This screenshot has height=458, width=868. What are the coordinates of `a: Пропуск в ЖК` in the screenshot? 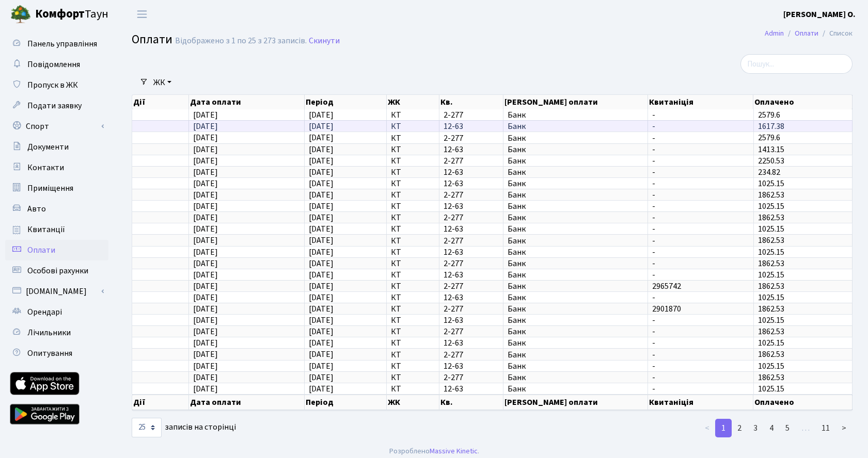 It's located at (57, 85).